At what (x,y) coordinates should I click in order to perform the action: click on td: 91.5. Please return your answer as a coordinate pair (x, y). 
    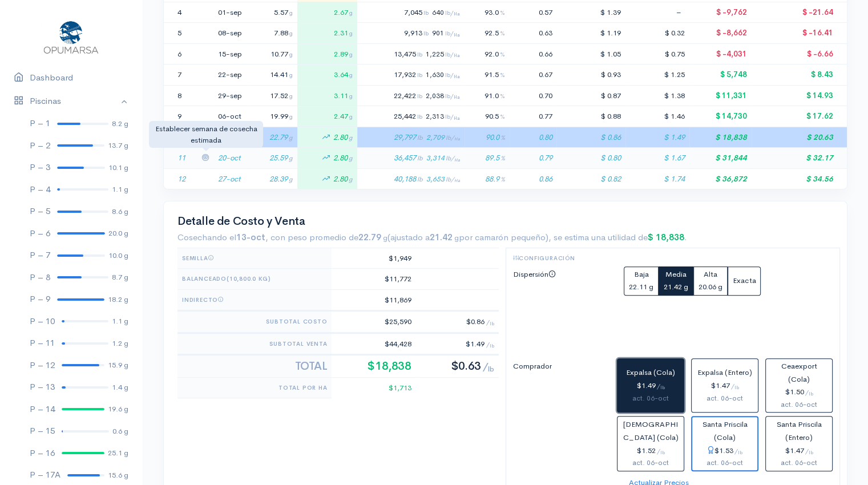
    Looking at the image, I should click on (487, 75).